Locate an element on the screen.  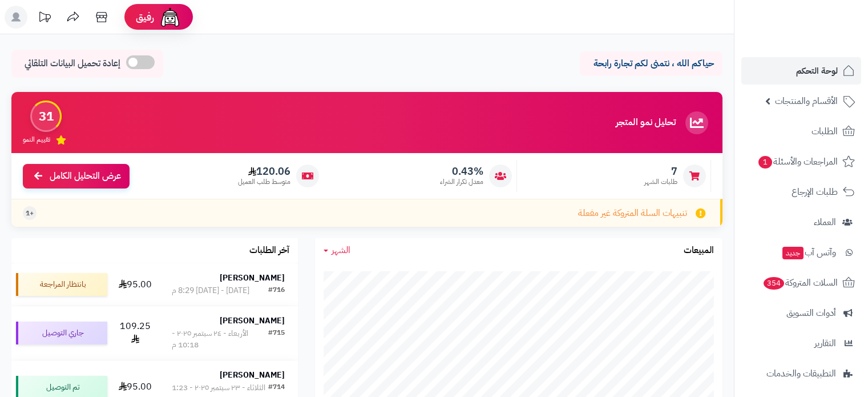
a: السلات المتروكة354 is located at coordinates (802, 282).